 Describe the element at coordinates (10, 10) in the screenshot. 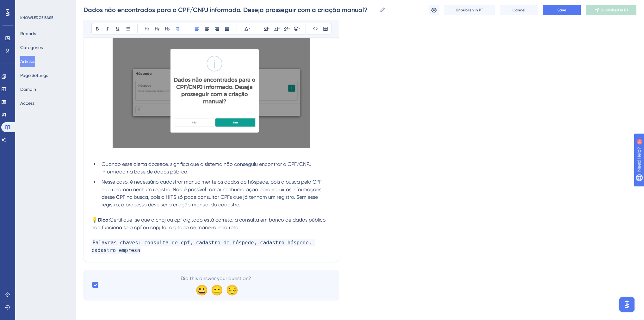

I see `img: launcher-image-alternative-text` at that location.